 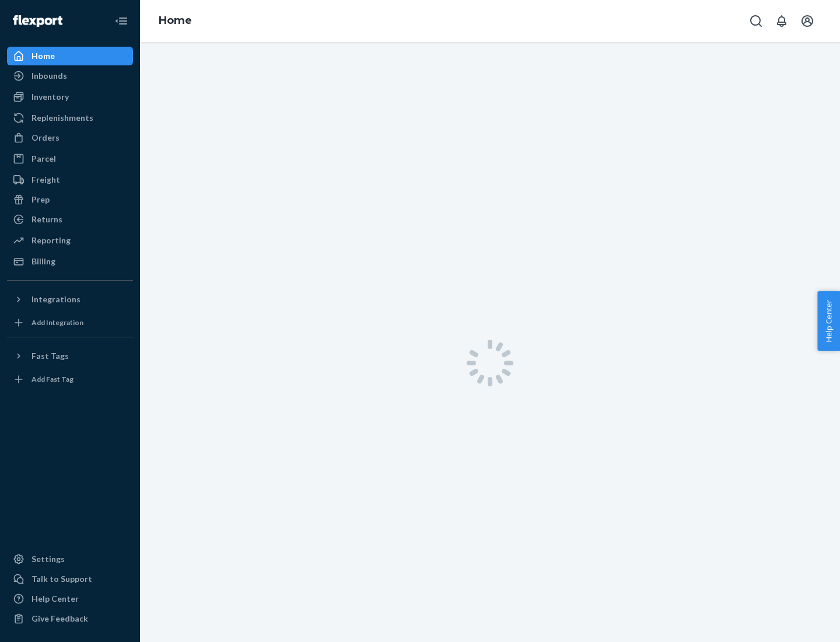 I want to click on button: Close Navigation, so click(x=122, y=21).